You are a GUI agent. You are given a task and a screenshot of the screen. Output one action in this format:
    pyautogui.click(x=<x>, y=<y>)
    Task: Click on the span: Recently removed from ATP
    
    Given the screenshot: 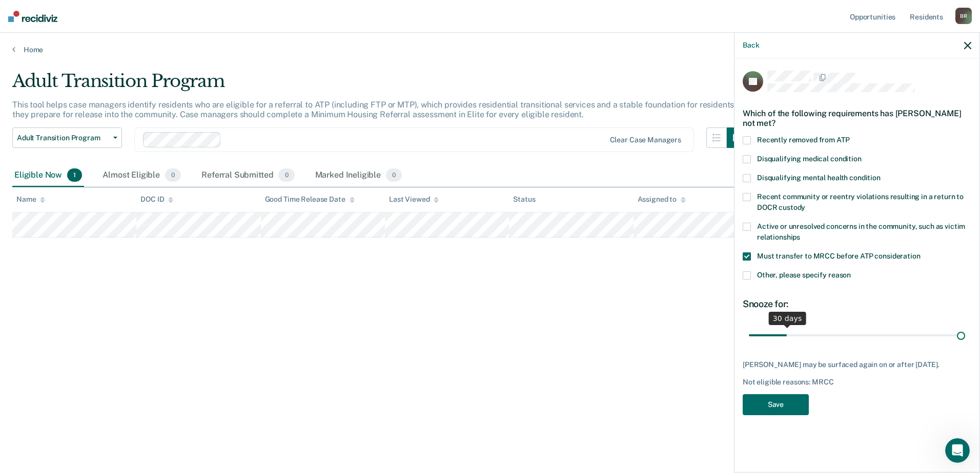 What is the action you would take?
    pyautogui.click(x=803, y=140)
    